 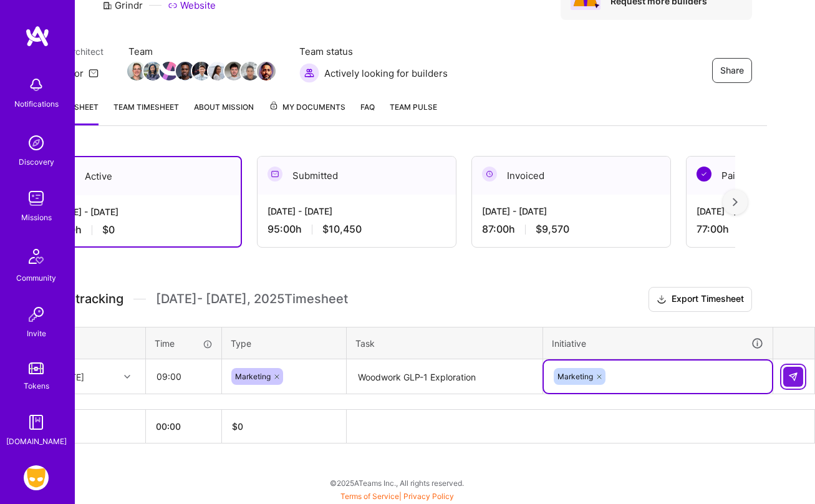 I want to click on div: Community, so click(x=36, y=277).